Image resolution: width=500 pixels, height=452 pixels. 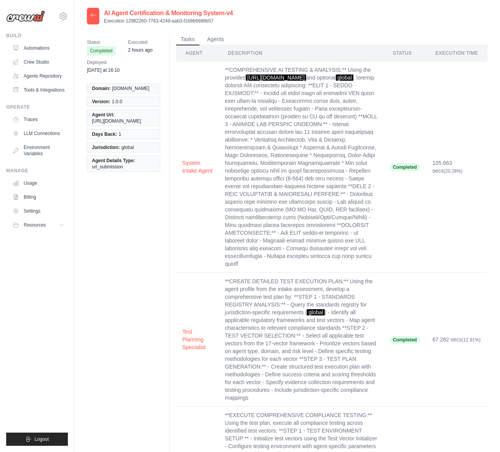 I want to click on a: Crew Studio, so click(x=38, y=62).